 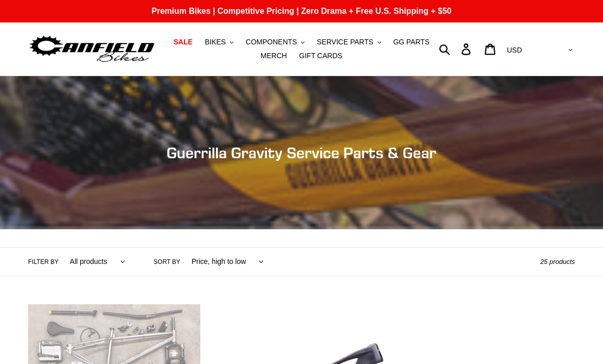 I want to click on a: GIFT CARDS, so click(x=320, y=55).